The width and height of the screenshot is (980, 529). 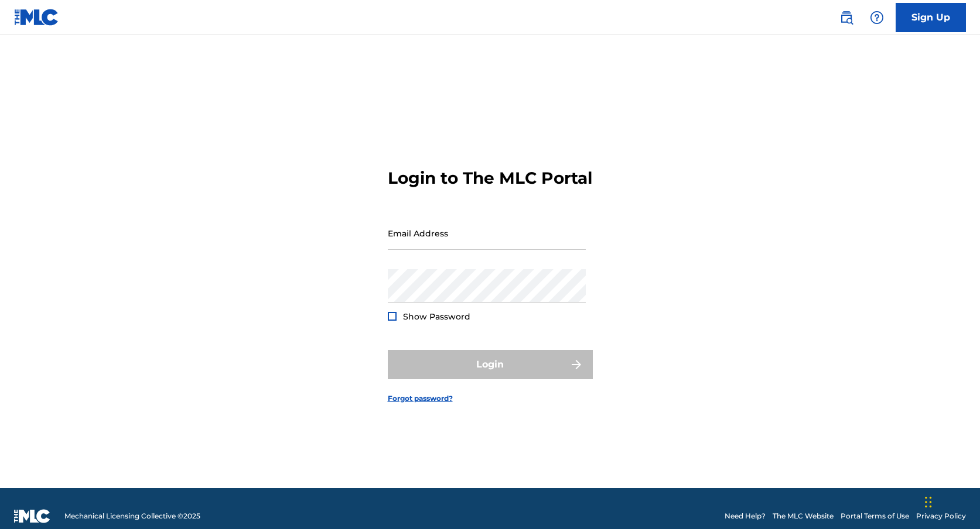 What do you see at coordinates (941, 516) in the screenshot?
I see `a: Privacy Policy` at bounding box center [941, 516].